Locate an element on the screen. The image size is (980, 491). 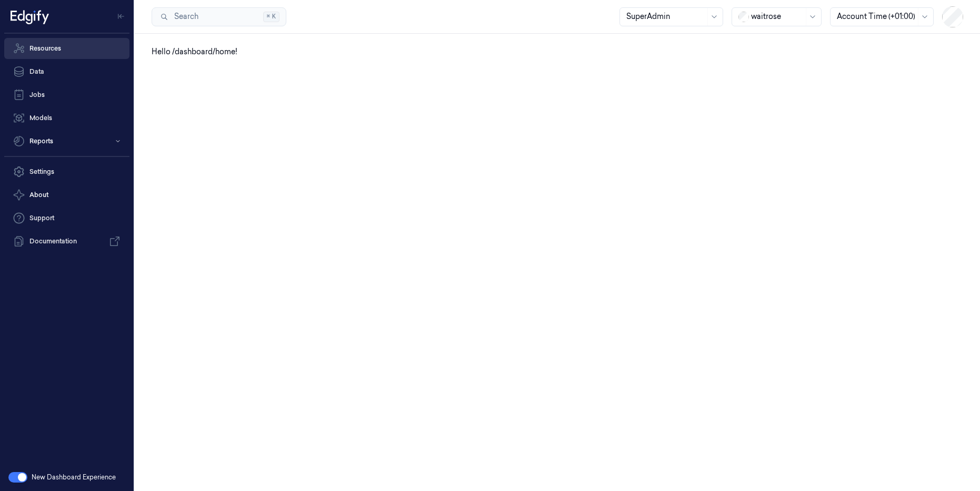
button: Search⌘K is located at coordinates (219, 17).